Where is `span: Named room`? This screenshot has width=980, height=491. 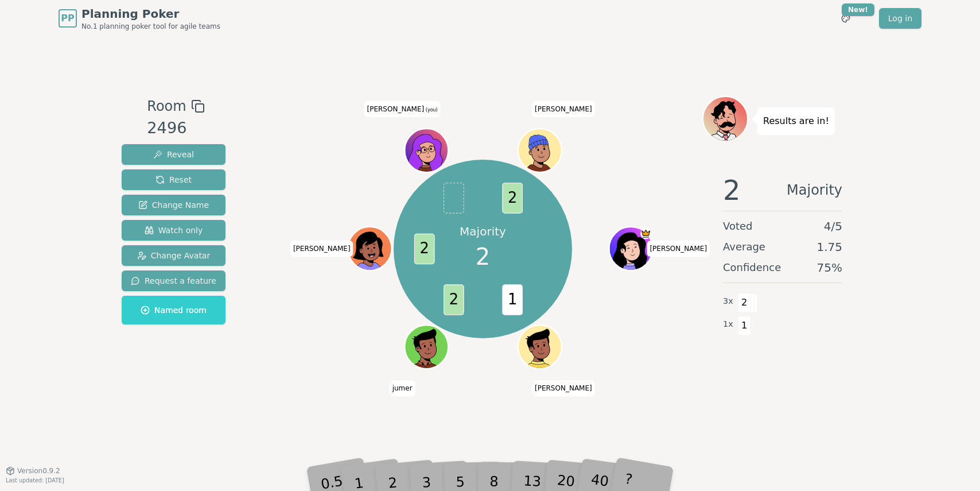 span: Named room is located at coordinates (173, 310).